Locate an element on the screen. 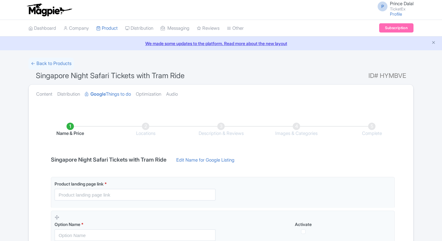 The height and width of the screenshot is (241, 442). a: Edit Name for Google Listing is located at coordinates (205, 162).